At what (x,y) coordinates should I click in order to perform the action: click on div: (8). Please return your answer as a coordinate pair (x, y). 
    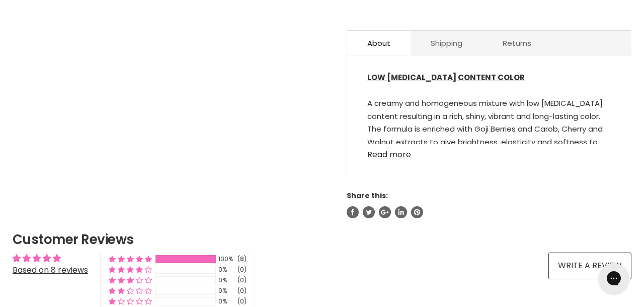
    Looking at the image, I should click on (242, 259).